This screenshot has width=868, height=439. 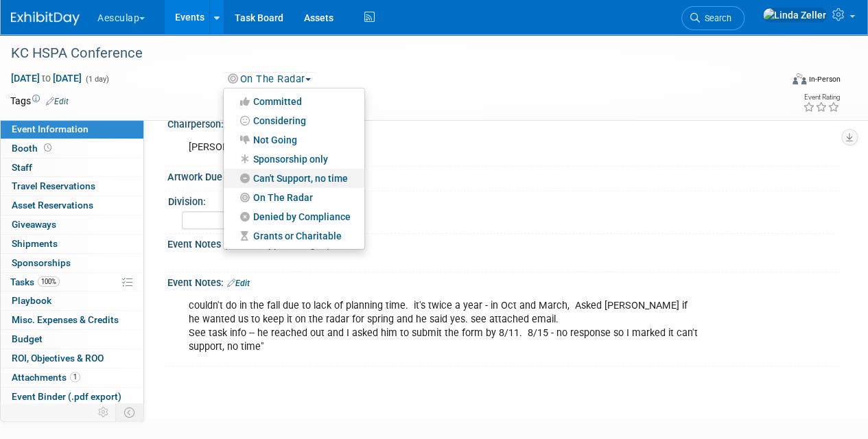 What do you see at coordinates (72, 168) in the screenshot?
I see `a: Staff` at bounding box center [72, 168].